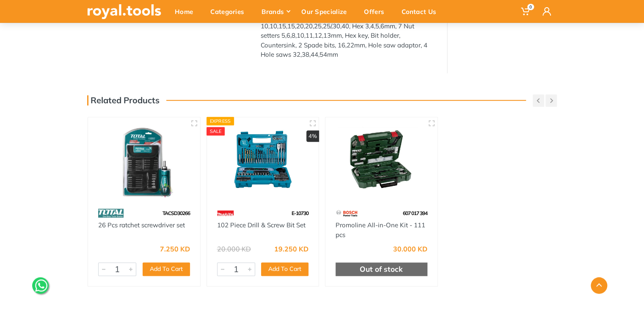  Describe the element at coordinates (215, 131) in the screenshot. I see `div: SALE` at that location.